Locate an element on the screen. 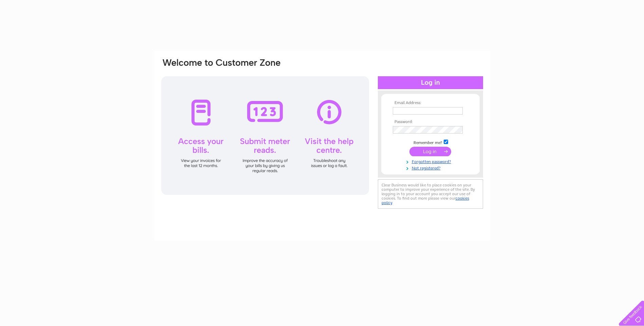 The image size is (644, 326). th: Password: is located at coordinates (430, 122).